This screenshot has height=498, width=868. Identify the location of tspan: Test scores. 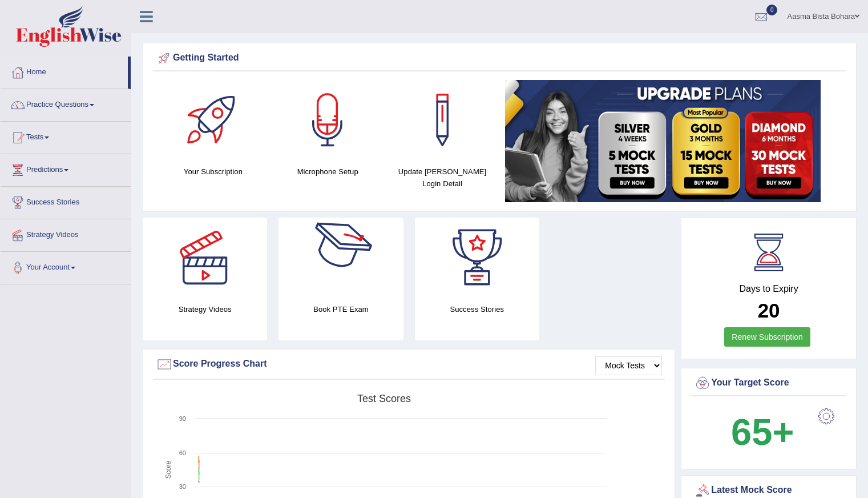
(384, 399).